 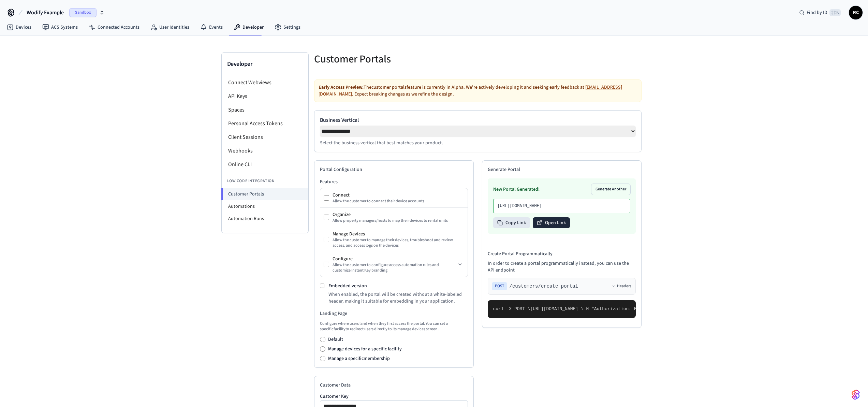 I want to click on strong: Early Access Preview., so click(x=341, y=87).